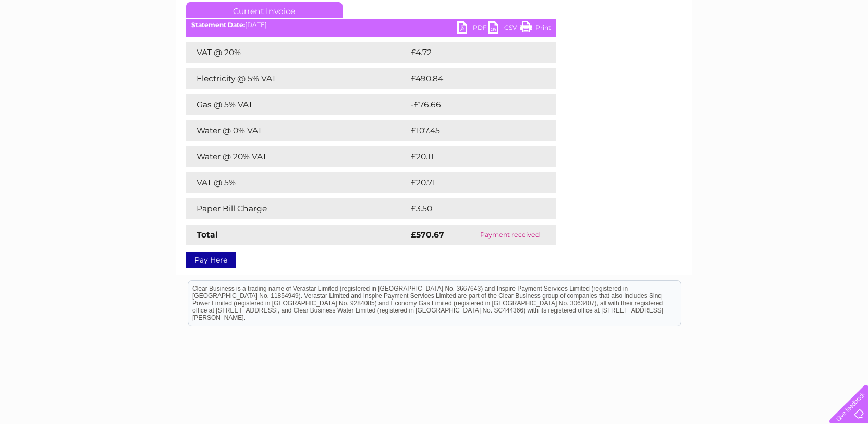 The image size is (868, 424). Describe the element at coordinates (264, 10) in the screenshot. I see `a: Current Invoice` at that location.